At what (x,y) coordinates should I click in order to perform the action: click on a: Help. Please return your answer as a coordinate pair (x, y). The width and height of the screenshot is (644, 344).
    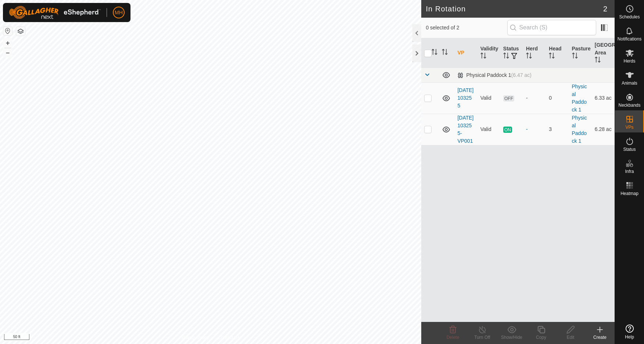
    Looking at the image, I should click on (629, 331).